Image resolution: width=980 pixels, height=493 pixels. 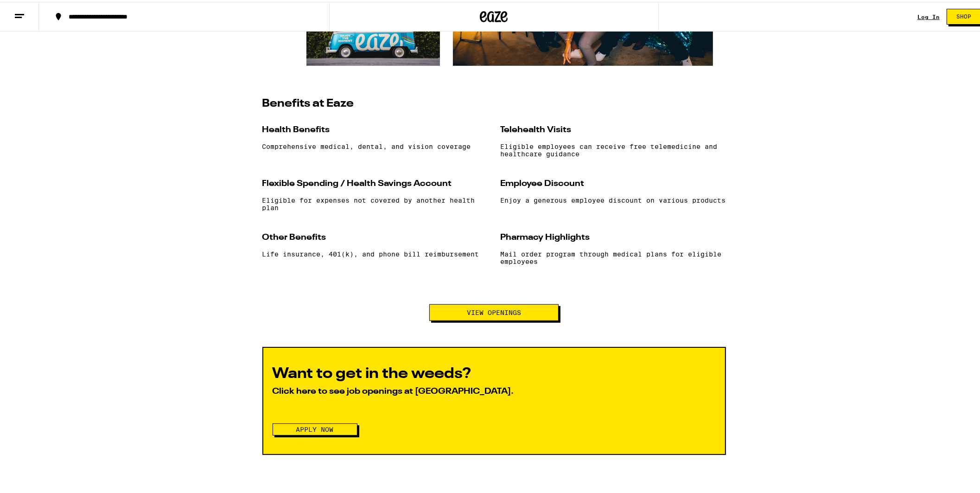 What do you see at coordinates (493, 311) in the screenshot?
I see `button: View Openings` at bounding box center [493, 311].